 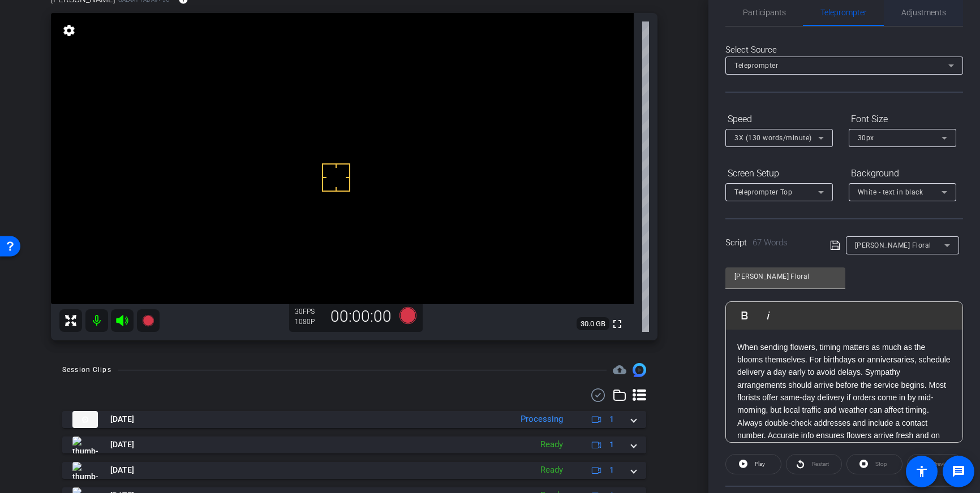 I want to click on span: FPS, so click(x=308, y=312).